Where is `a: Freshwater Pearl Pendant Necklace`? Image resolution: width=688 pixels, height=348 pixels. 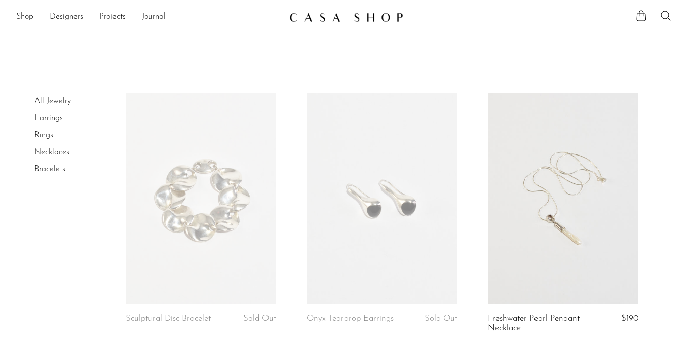
a: Freshwater Pearl Pendant Necklace is located at coordinates (537, 323).